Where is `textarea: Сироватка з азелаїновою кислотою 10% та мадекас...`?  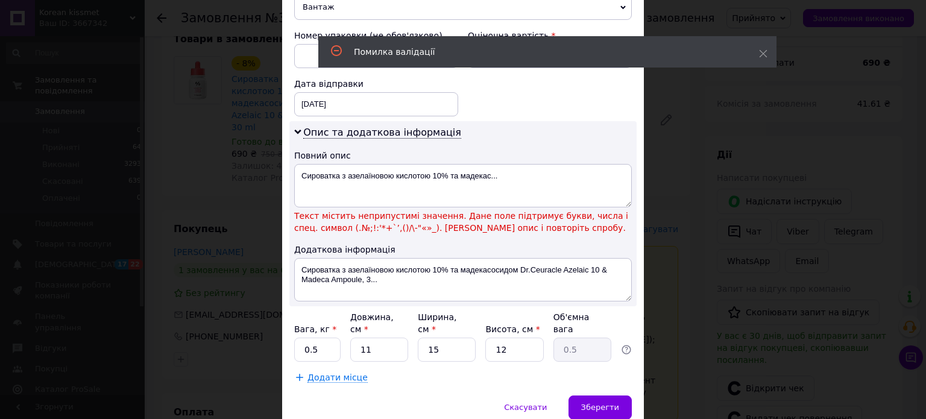
textarea: Сироватка з азелаїновою кислотою 10% та мадекас... is located at coordinates (463, 186).